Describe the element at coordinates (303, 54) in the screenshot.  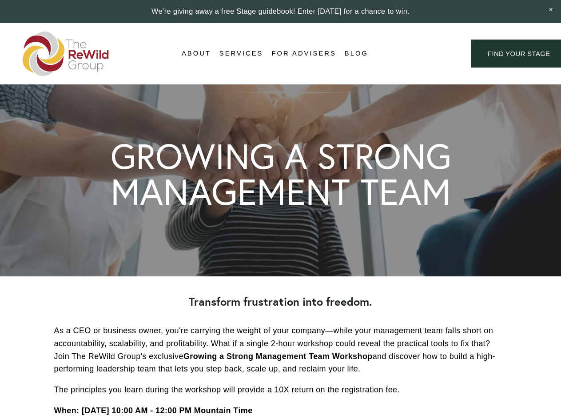
I see `a: For Advisers` at that location.